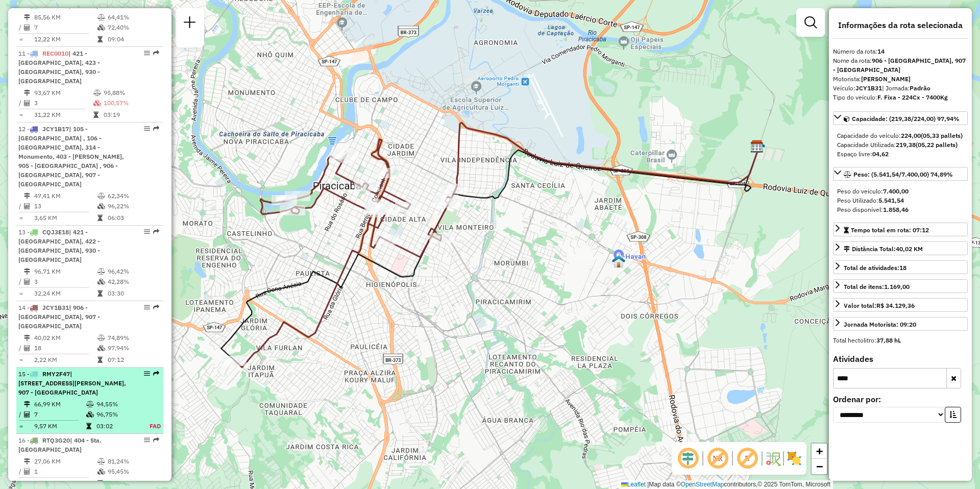  Describe the element at coordinates (117, 426) in the screenshot. I see `td: 03:02` at that location.